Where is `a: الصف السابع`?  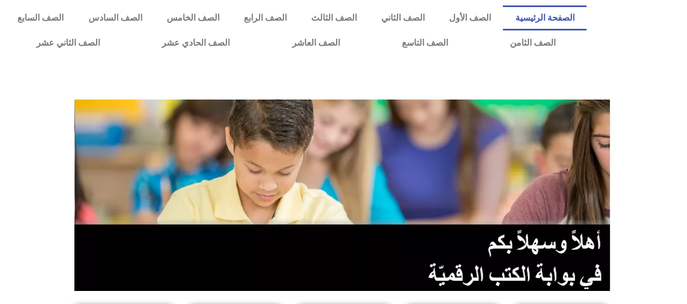 a: الصف السابع is located at coordinates (41, 18).